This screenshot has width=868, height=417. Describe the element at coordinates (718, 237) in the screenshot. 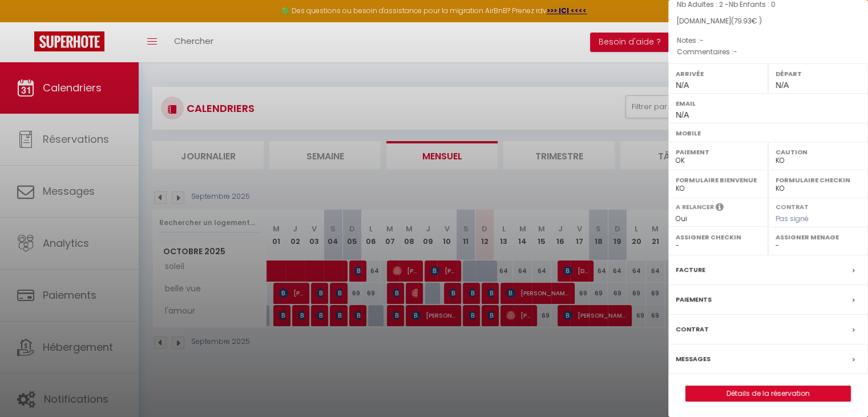

I see `label: Assigner Checkin` at that location.